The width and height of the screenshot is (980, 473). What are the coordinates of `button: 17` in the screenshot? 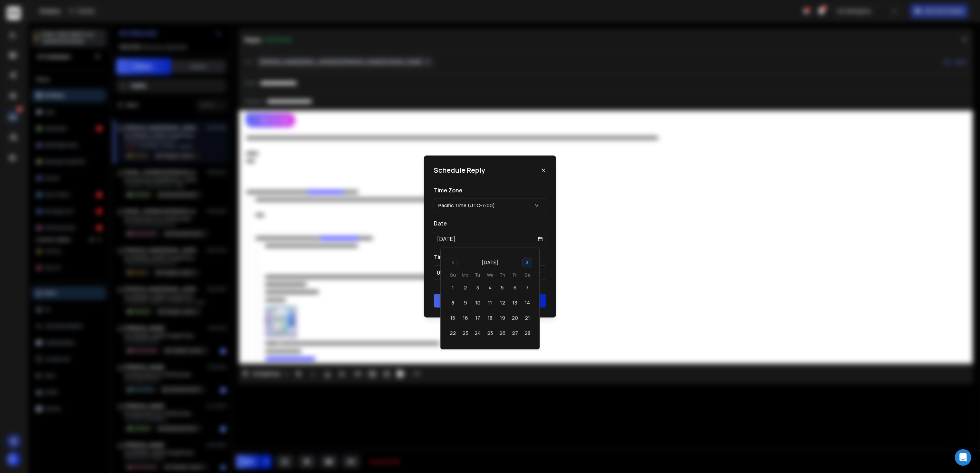 It's located at (478, 319).